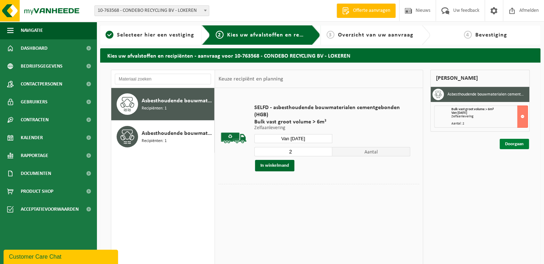 The height and width of the screenshot is (264, 544). Describe the element at coordinates (332, 111) in the screenshot. I see `span: SELFD - asbesthoudende bouwmaterialen cementgebonden (HGB)` at that location.